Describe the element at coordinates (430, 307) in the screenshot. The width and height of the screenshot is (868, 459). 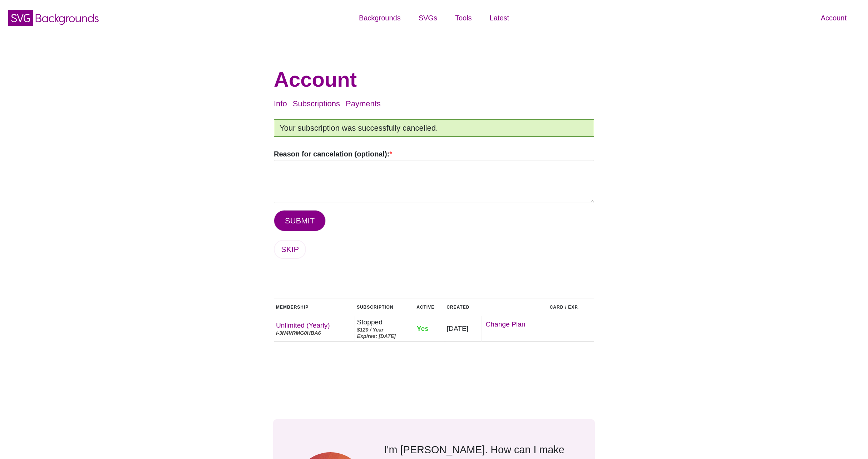
I see `th: Active` at that location.